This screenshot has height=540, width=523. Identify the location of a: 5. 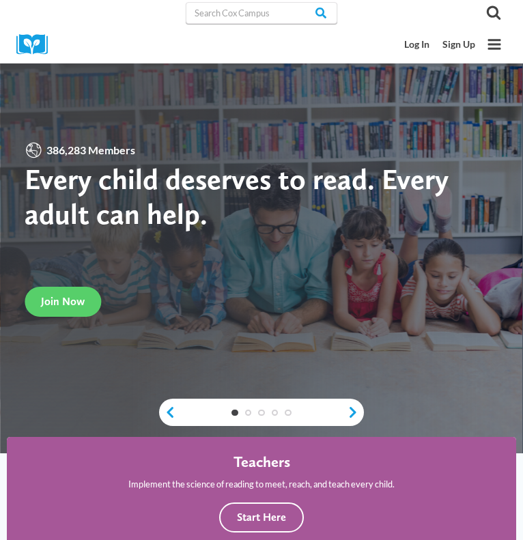
(288, 413).